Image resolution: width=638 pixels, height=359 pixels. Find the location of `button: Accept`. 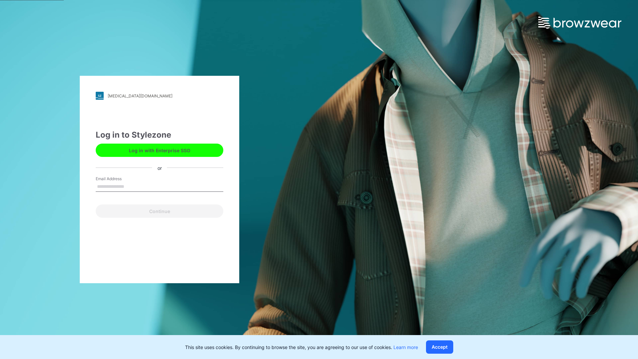

button: Accept is located at coordinates (440, 347).